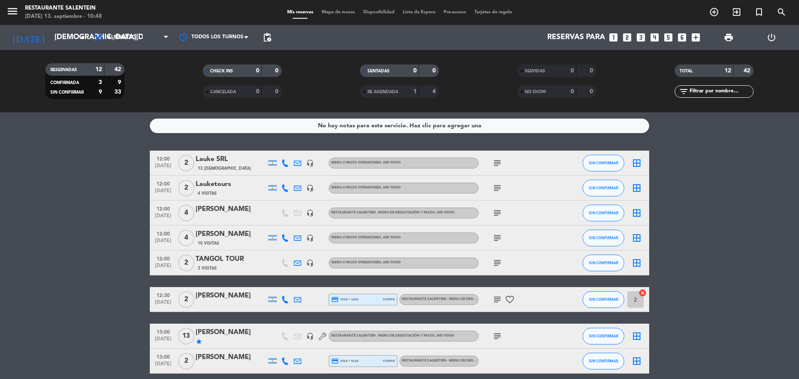  Describe the element at coordinates (300, 12) in the screenshot. I see `span: Mis reservas` at that location.